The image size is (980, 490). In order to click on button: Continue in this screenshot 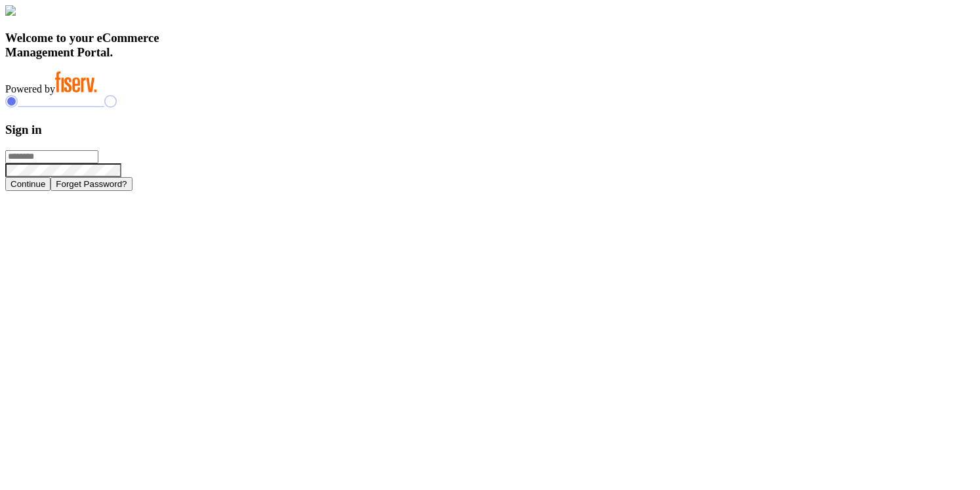, I will do `click(28, 184)`.